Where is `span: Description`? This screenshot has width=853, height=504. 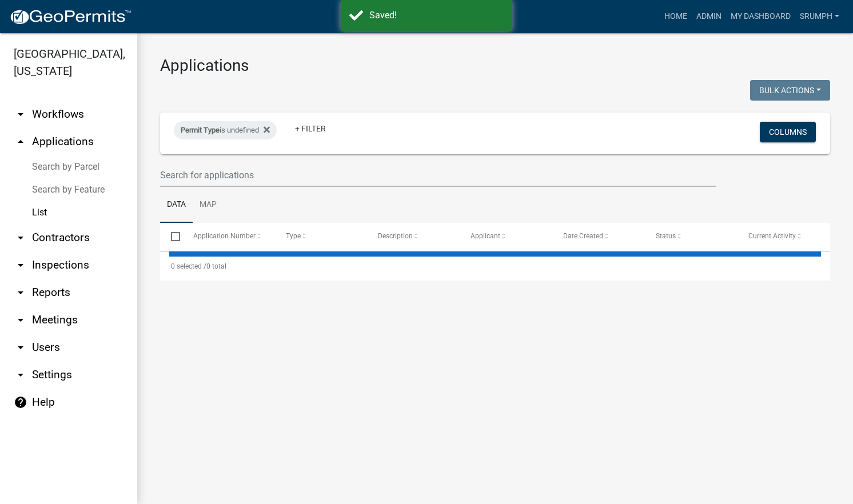
span: Description is located at coordinates (396, 236).